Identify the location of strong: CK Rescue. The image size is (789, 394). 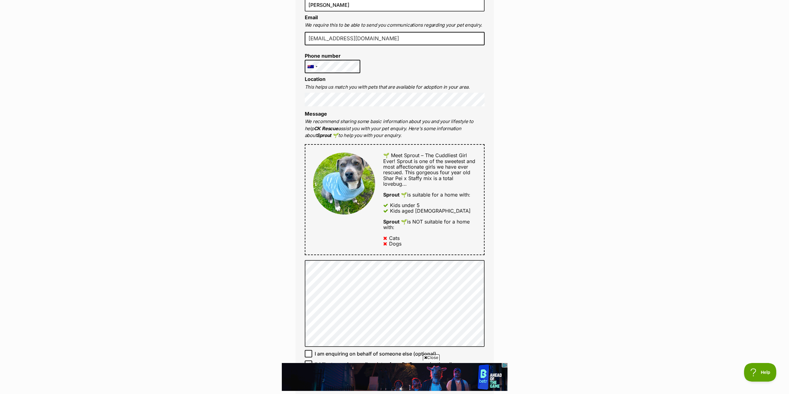
(326, 128).